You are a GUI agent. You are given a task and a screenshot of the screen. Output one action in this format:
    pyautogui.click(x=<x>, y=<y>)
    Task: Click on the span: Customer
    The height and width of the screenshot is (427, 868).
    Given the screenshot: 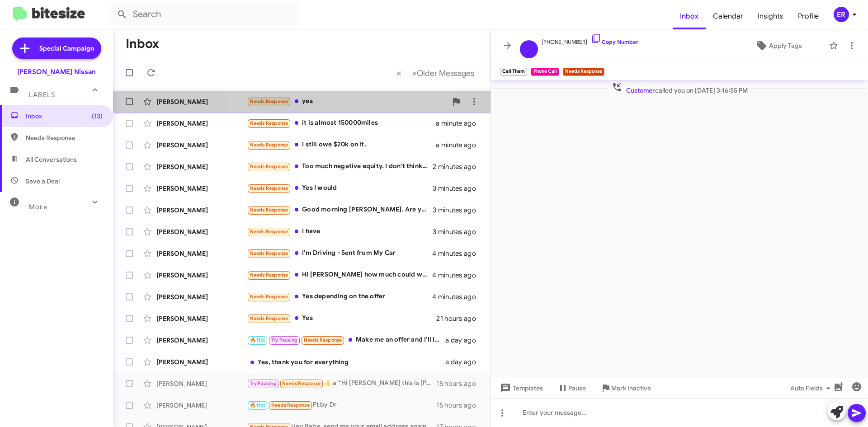 What is the action you would take?
    pyautogui.click(x=640, y=90)
    